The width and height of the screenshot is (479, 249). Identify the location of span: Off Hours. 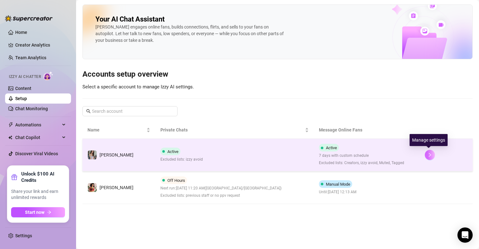
(176, 180).